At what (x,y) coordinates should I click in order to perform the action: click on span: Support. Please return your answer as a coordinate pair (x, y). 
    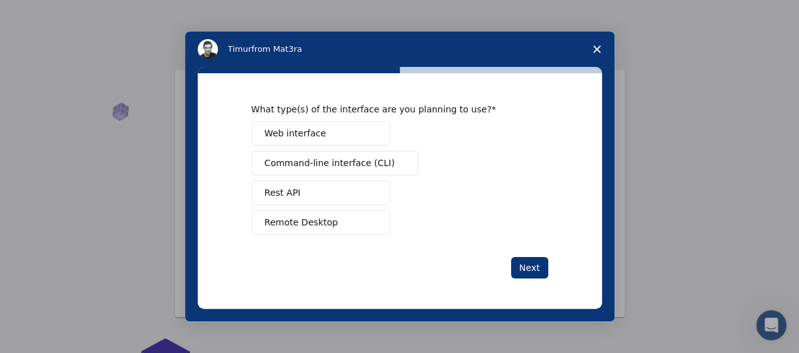
    Looking at the image, I should click on (48, 15).